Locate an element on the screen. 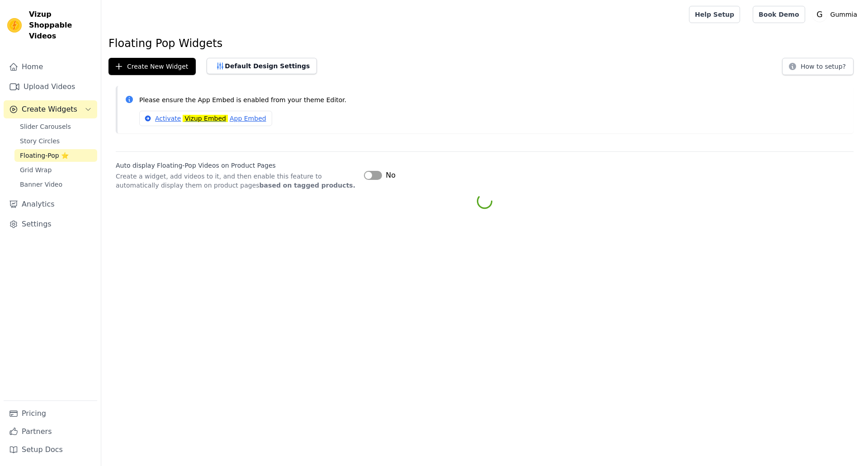 The width and height of the screenshot is (868, 466). span: Create Widgets is located at coordinates (49, 110).